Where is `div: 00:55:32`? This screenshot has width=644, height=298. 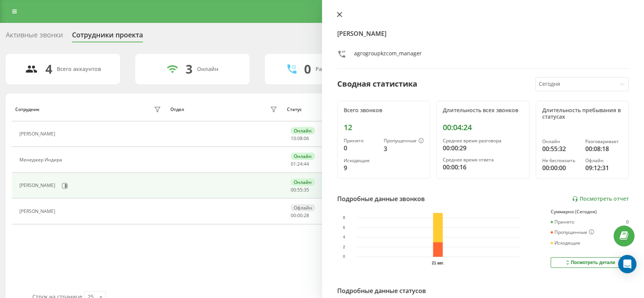 div: 00:55:32 is located at coordinates (560, 149).